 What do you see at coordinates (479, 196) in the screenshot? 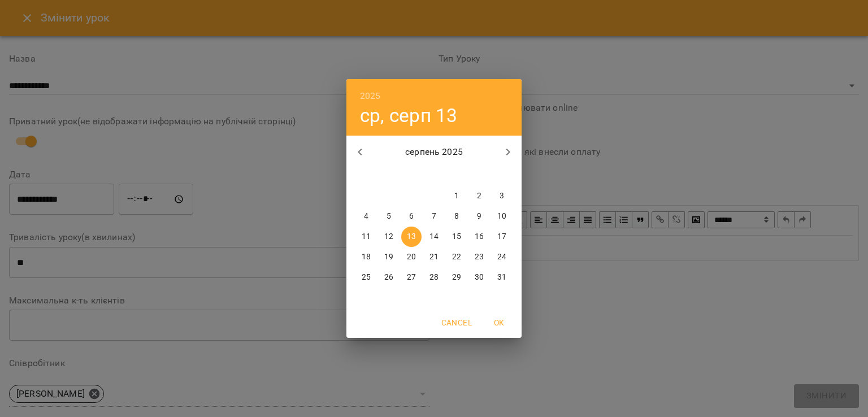
I see `button: 2` at bounding box center [479, 196].